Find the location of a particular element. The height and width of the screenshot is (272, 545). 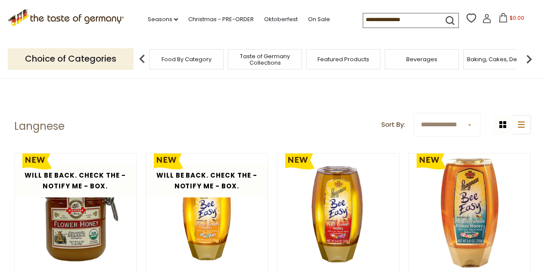

span: Baking, Cakes, Desserts is located at coordinates (500, 59).